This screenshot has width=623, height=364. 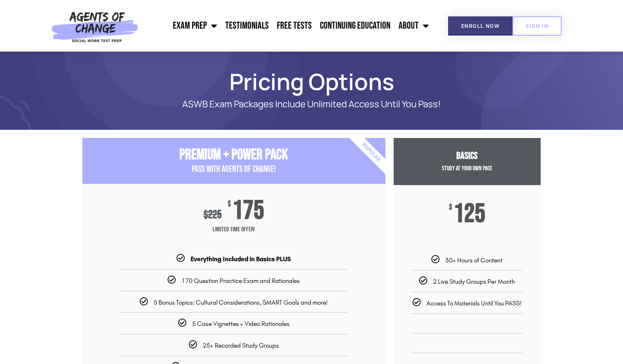 I want to click on span: 25+ Recorded Study Groups, so click(x=241, y=345).